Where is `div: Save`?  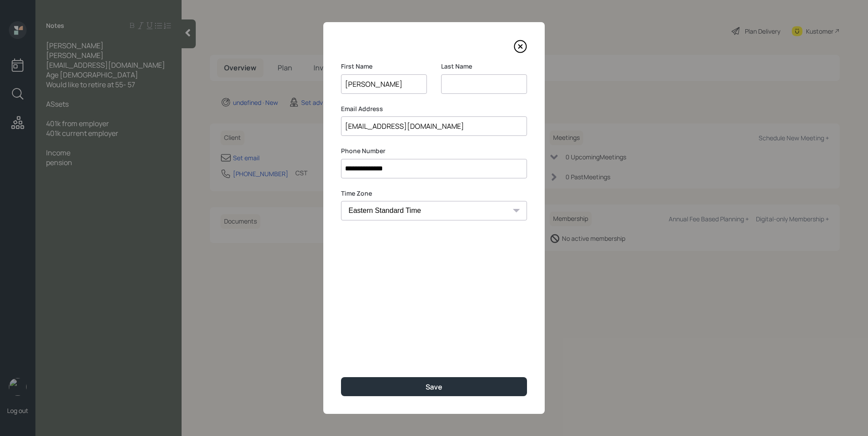 div: Save is located at coordinates (434, 387).